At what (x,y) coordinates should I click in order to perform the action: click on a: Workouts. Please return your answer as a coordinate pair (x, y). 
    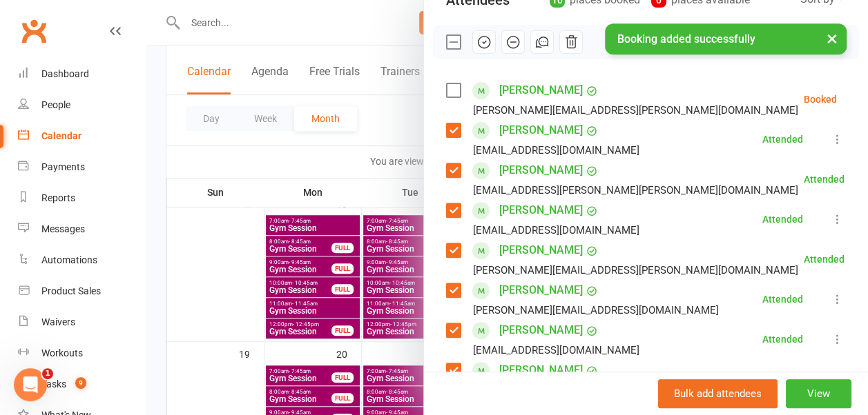
    Looking at the image, I should click on (81, 353).